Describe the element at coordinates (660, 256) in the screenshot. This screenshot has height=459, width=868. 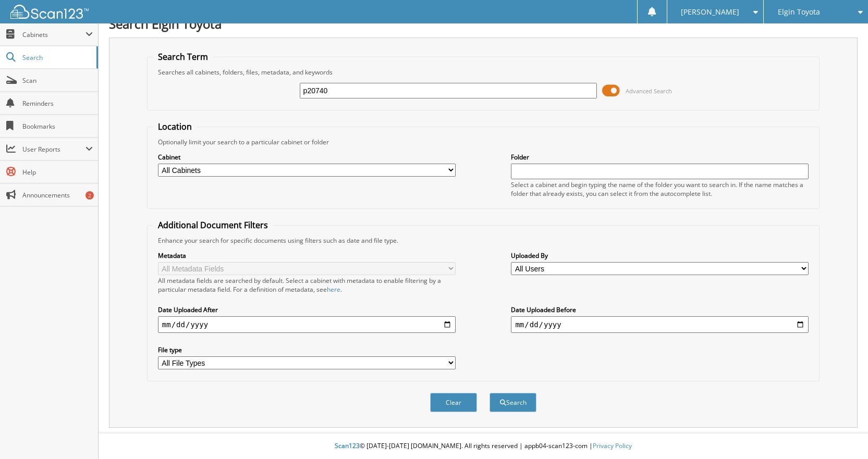
I see `label: Uploaded By` at that location.